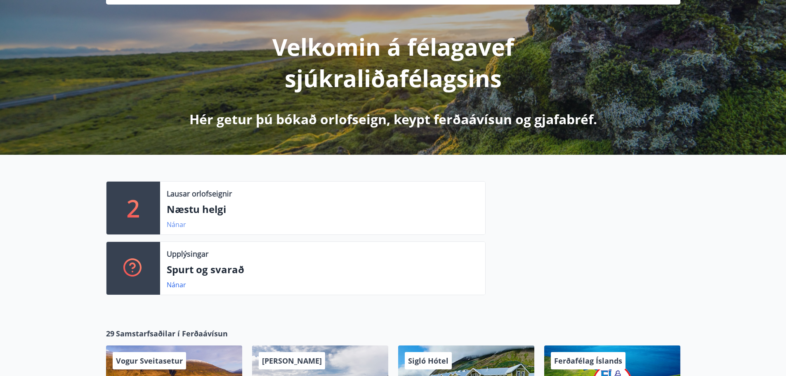  Describe the element at coordinates (187, 254) in the screenshot. I see `p: Upplýsingar` at that location.